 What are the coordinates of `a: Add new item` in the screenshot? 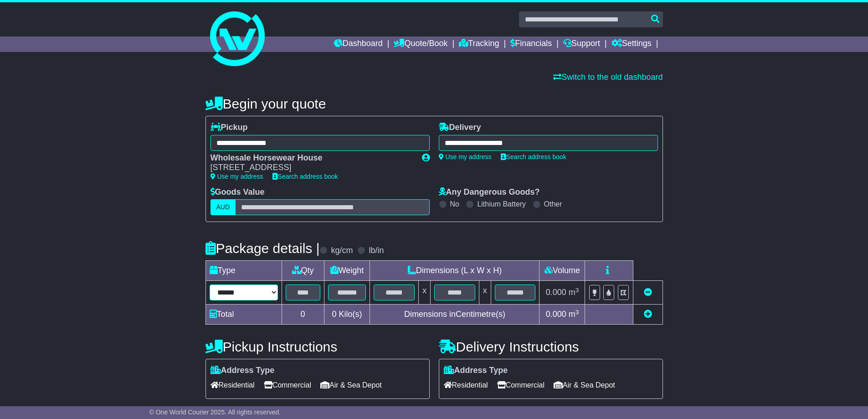 It's located at (648, 314).